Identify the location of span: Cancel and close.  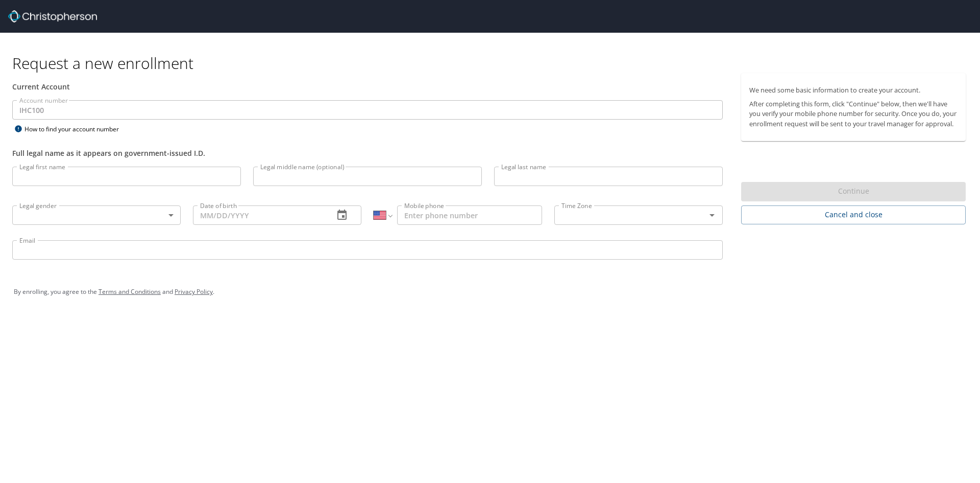
(853, 215).